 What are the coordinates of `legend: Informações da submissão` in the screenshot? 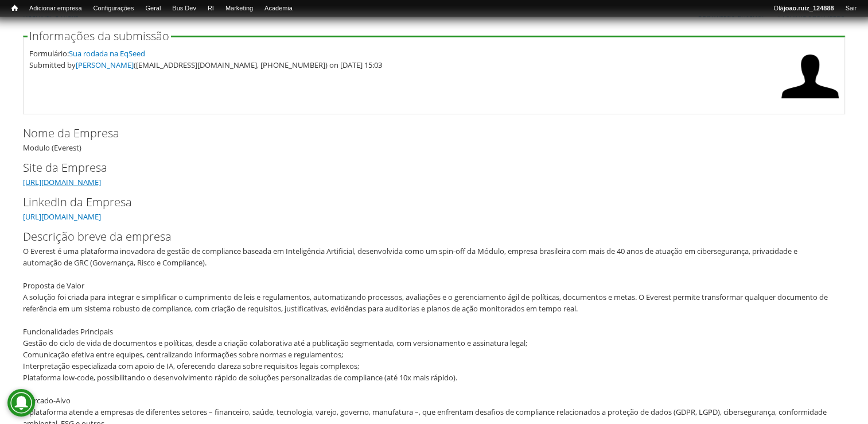 It's located at (99, 36).